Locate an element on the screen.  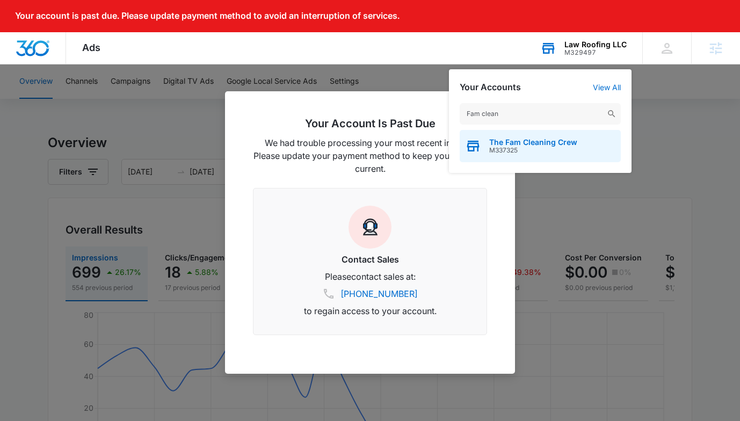
h3: Contact Sales is located at coordinates (370, 259).